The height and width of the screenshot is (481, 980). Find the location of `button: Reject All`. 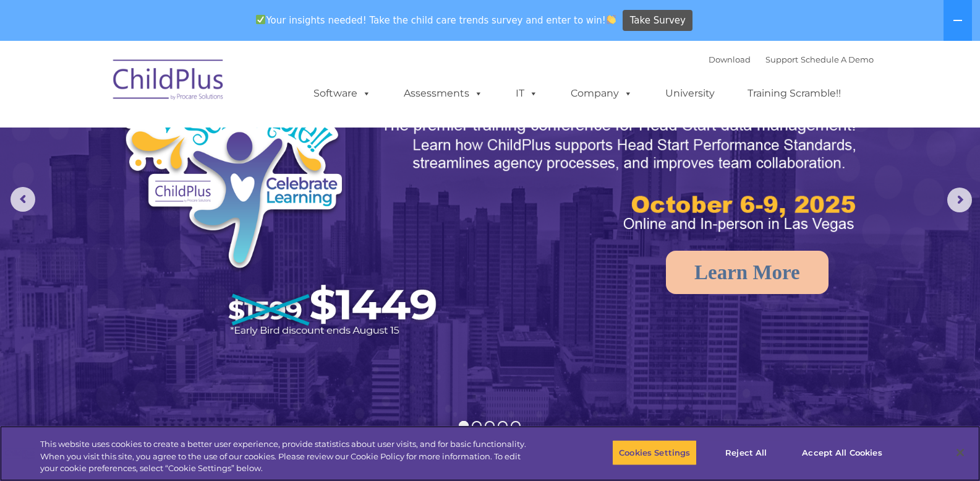

button: Reject All is located at coordinates (746, 453).